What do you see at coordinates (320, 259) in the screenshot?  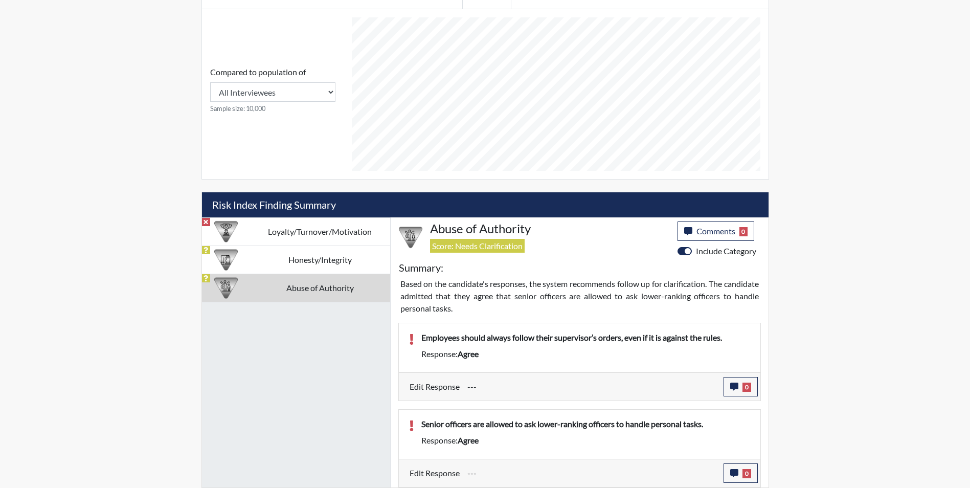 I see `td: Honesty/Integrity` at bounding box center [320, 259].